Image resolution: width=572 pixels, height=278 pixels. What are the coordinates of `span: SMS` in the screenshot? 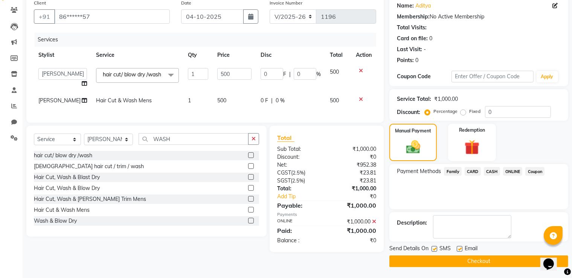 It's located at (445, 249).